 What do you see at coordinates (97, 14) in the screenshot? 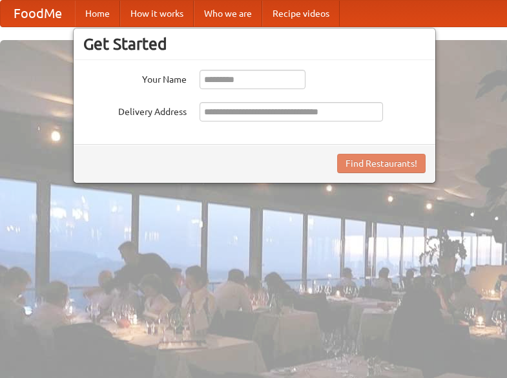
I see `a: Home` at bounding box center [97, 14].